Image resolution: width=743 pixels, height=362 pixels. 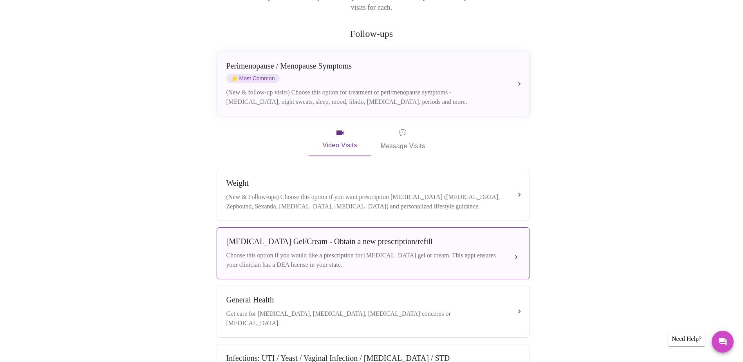 I want to click on div: General Health, so click(x=365, y=300).